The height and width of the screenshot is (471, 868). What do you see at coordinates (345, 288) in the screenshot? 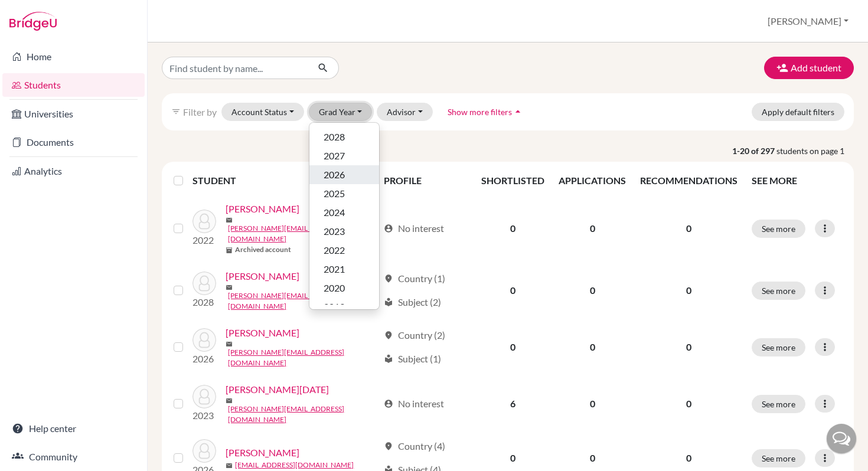
I see `button: 2020` at bounding box center [345, 288].